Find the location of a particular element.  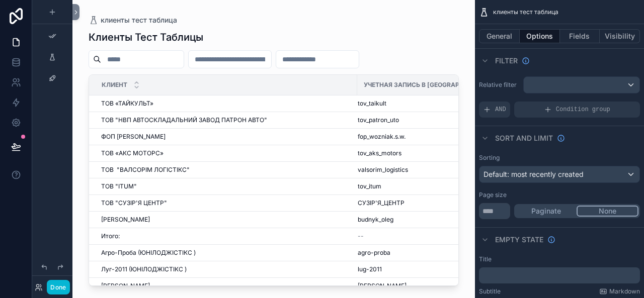

span: клиенты тест таблица is located at coordinates (526, 12).